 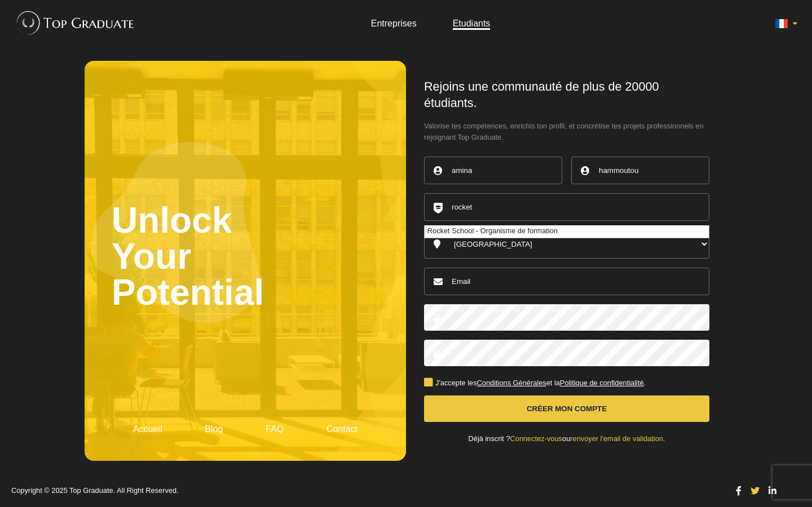 What do you see at coordinates (566, 409) in the screenshot?
I see `button: Créer mon compte` at bounding box center [566, 409].